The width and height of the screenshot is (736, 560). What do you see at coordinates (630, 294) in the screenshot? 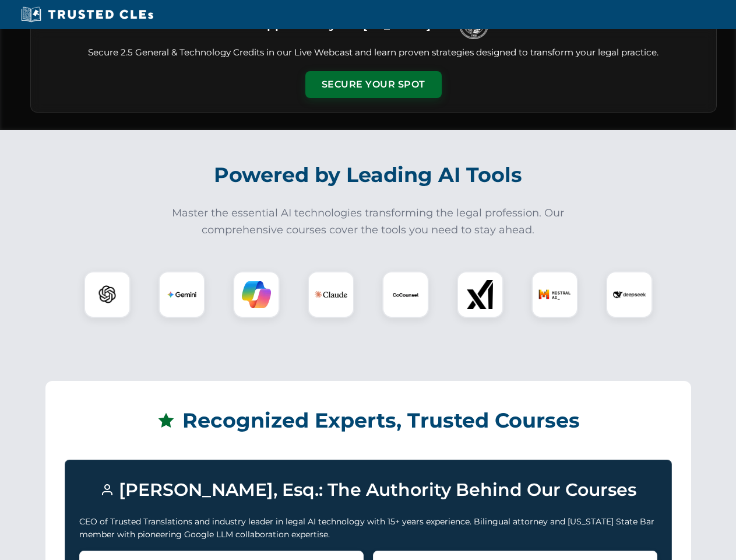
I see `img: DeepSeek Logo` at bounding box center [630, 294].